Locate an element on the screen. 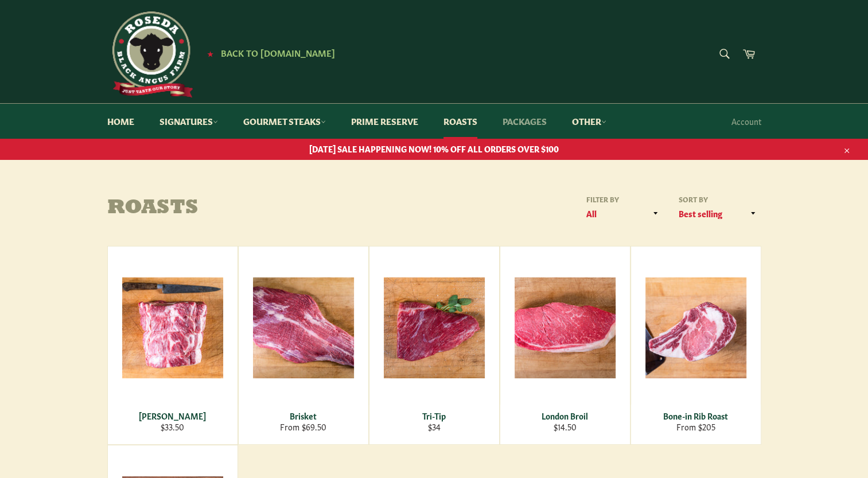  div: London Broil is located at coordinates (564, 416).